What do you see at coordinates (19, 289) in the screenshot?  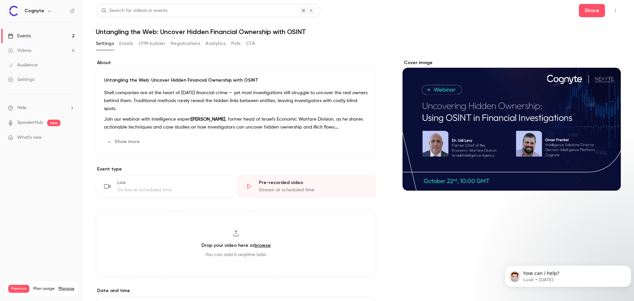 I see `span: Premium` at bounding box center [19, 289].